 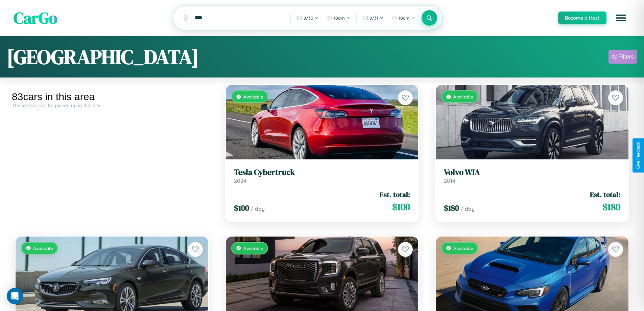 I want to click on a: Volvo WIA2014, so click(x=532, y=176).